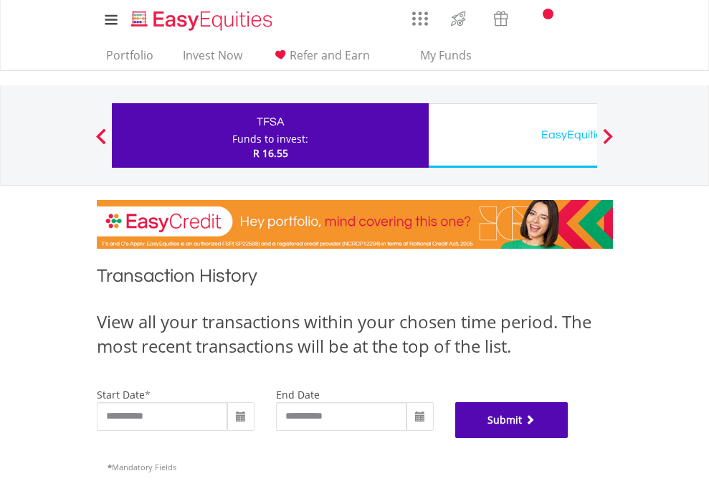 Image resolution: width=709 pixels, height=481 pixels. What do you see at coordinates (212, 59) in the screenshot?
I see `a: Invest Now` at bounding box center [212, 59].